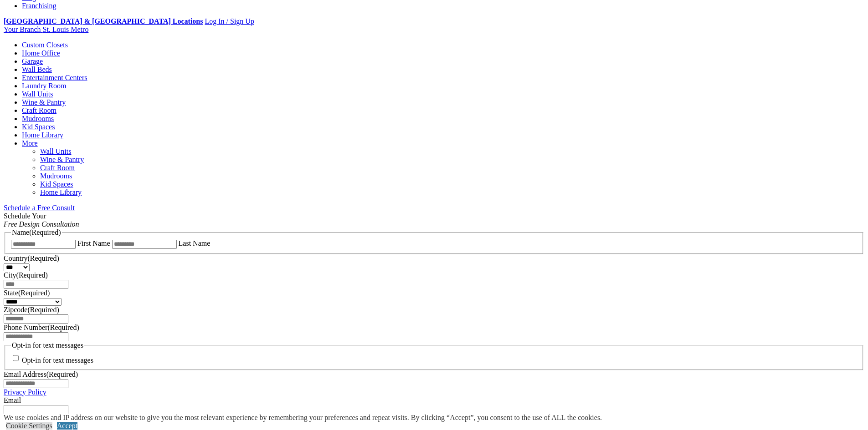  I want to click on div: We use cookies and IP address on our website to give you the most relevant experience by remember..., so click(303, 418).